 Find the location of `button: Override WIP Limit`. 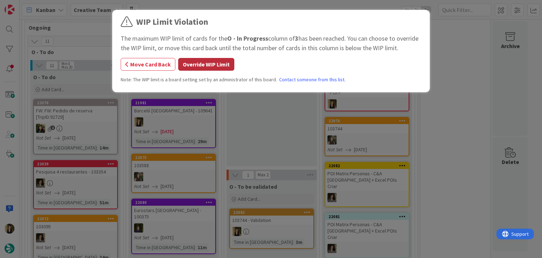

button: Override WIP Limit is located at coordinates (206, 64).